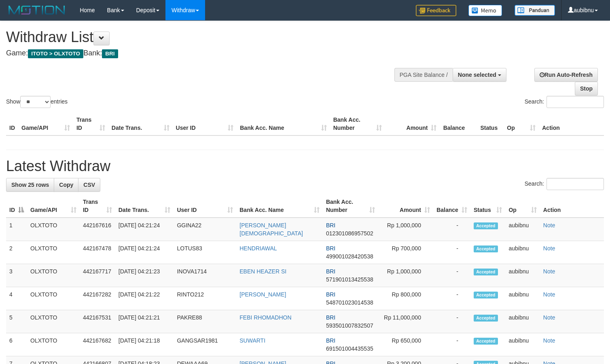  Describe the element at coordinates (406, 322) in the screenshot. I see `td: Rp 11,000,000` at that location.